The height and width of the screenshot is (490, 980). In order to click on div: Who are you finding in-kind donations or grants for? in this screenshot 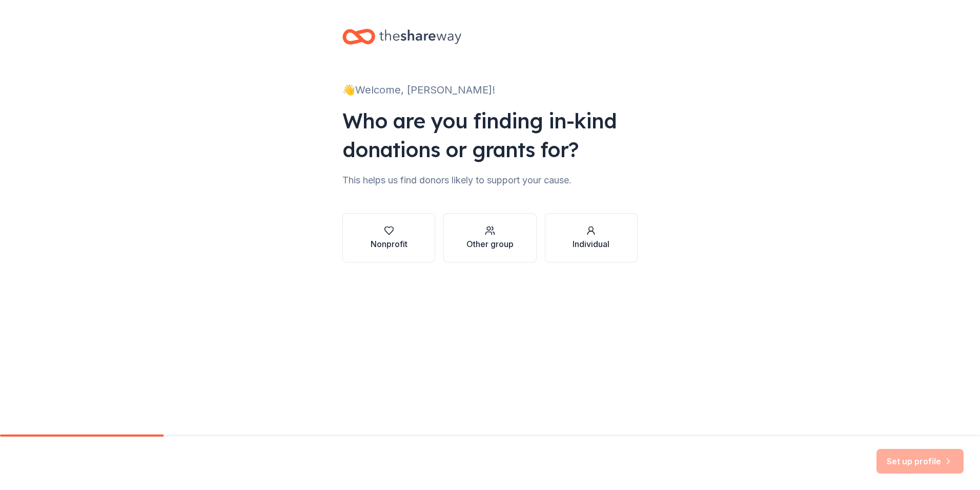, I will do `click(490, 135)`.